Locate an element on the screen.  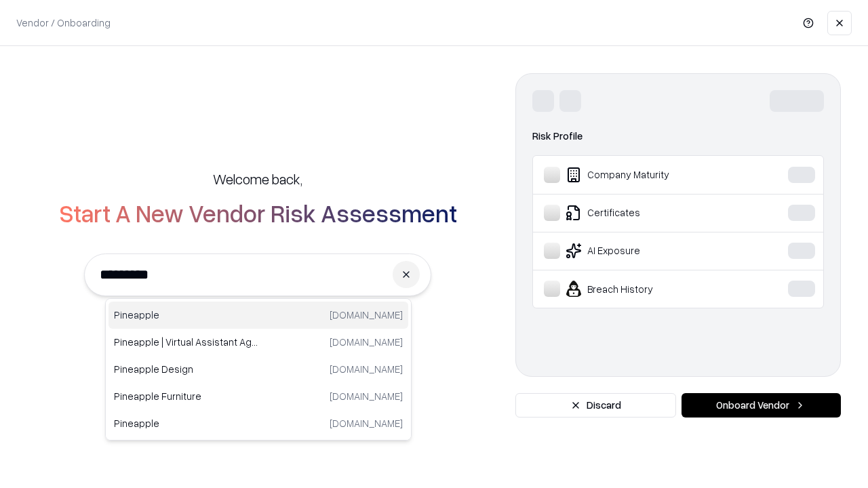
p: Vendor / Onboarding is located at coordinates (63, 23).